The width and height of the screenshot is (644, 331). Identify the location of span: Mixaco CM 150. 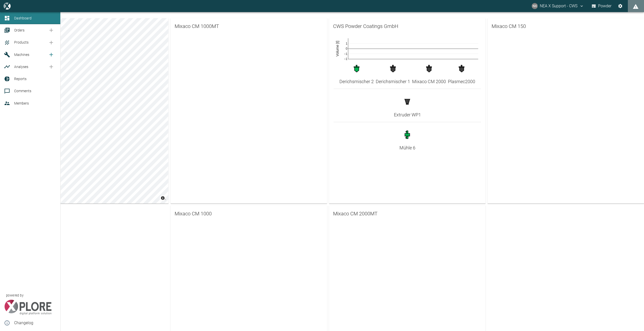
(566, 26).